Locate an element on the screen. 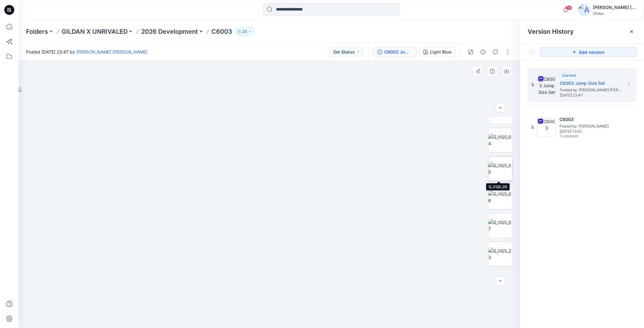 This screenshot has height=328, width=644. img: avatar is located at coordinates (584, 10).